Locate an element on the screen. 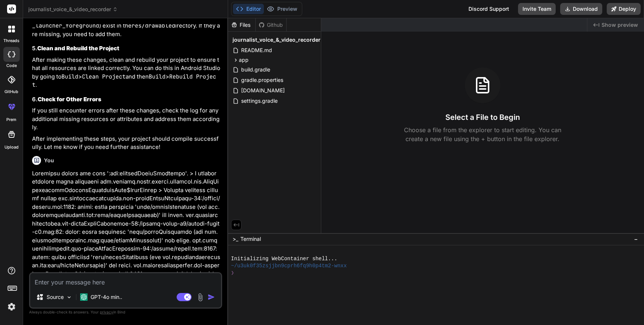 This screenshot has width=644, height=325. img: GPT-4o mini is located at coordinates (84, 297).